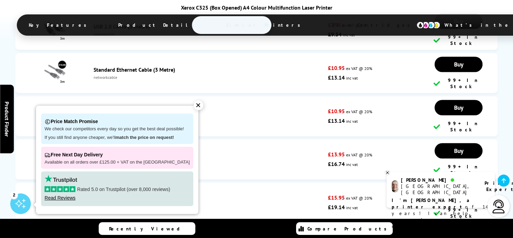 Image resolution: width=513 pixels, height=238 pixels. I want to click on strong: £19.14, so click(336, 207).